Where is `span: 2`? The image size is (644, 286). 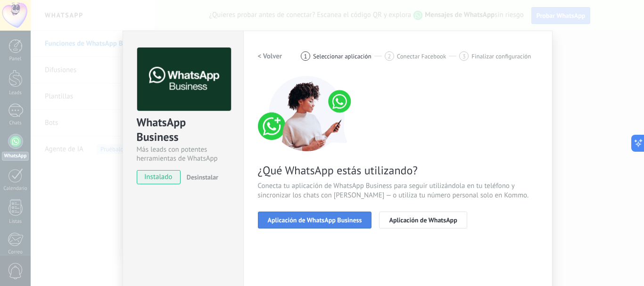
span: 2 is located at coordinates (388, 56).